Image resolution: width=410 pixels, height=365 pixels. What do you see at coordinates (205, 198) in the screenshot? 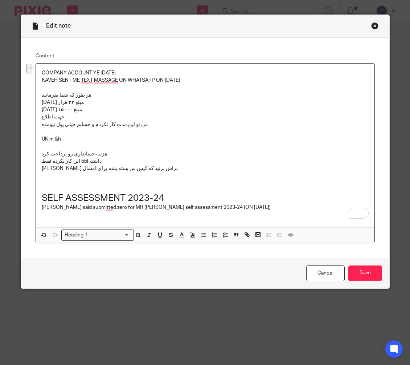
I see `h1: SELF ASSESSMENT 2023-24` at bounding box center [205, 198].